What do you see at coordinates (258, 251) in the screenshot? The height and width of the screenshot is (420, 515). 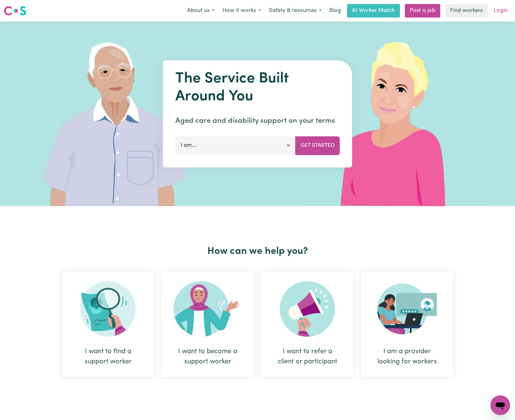 I see `h2: How can we help you?` at bounding box center [258, 251].